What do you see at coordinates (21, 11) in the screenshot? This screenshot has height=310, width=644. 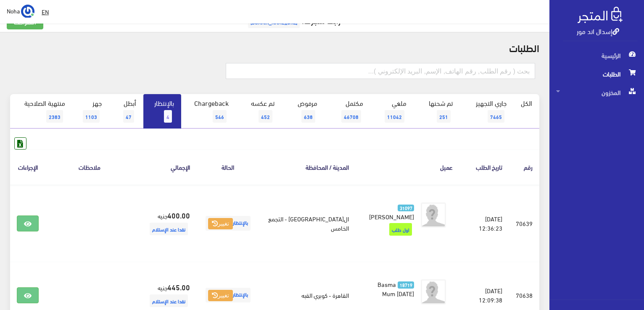 I see `a: ... Noha` at bounding box center [21, 11].